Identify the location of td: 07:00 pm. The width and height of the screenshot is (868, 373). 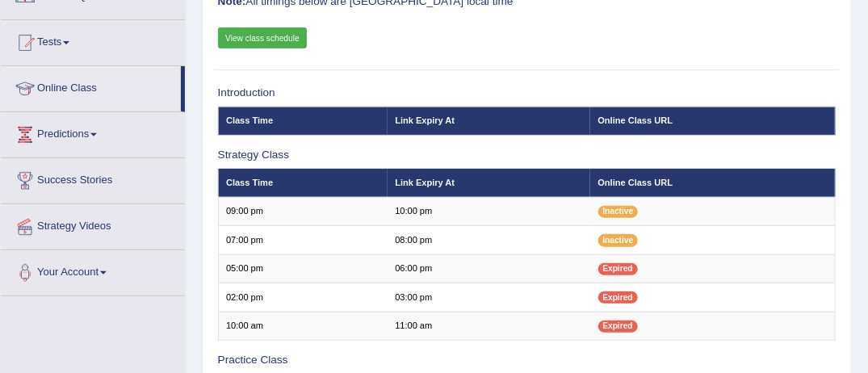
(303, 240).